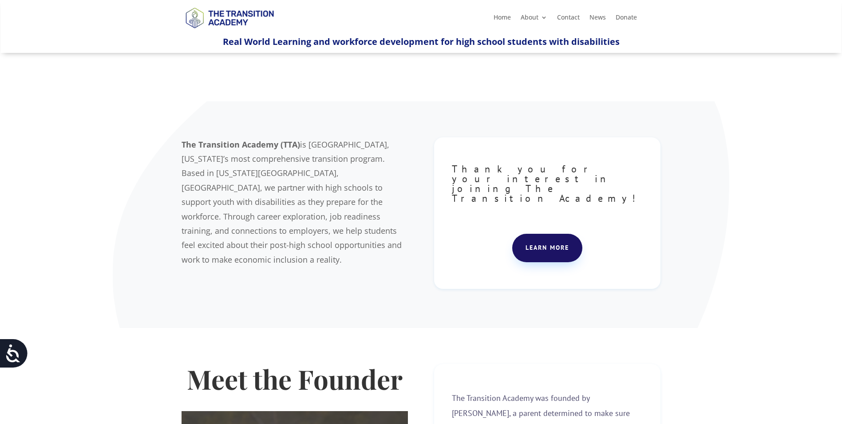 The width and height of the screenshot is (842, 424). What do you see at coordinates (502, 19) in the screenshot?
I see `a: Home` at bounding box center [502, 19].